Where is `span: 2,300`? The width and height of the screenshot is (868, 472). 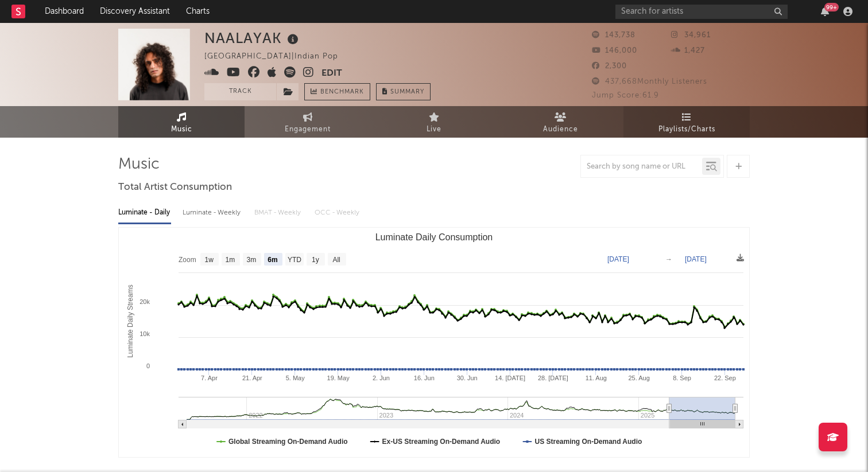 span: 2,300 is located at coordinates (609, 66).